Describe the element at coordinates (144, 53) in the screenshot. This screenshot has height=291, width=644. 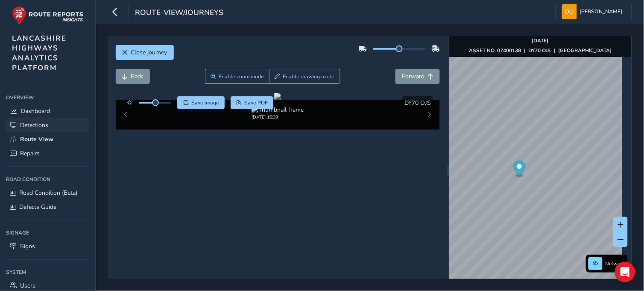
I see `button: Close journey` at that location.